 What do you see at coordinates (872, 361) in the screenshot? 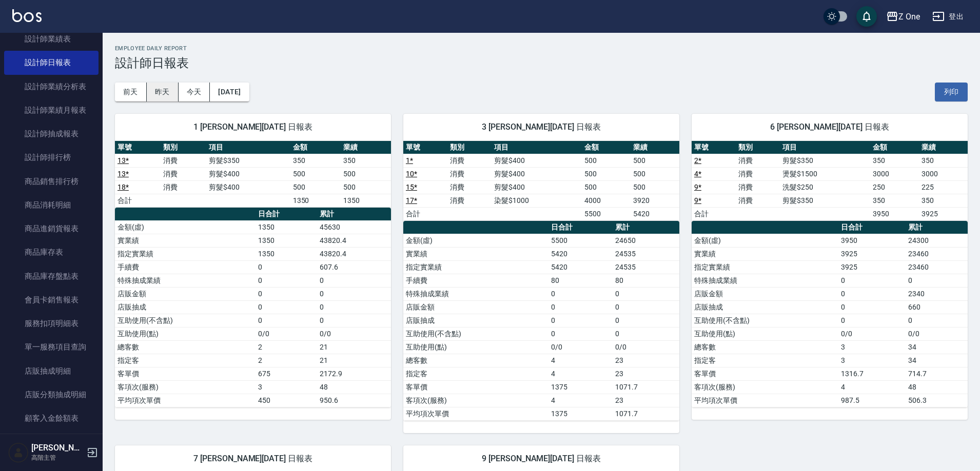
I see `td: 3` at bounding box center [872, 361].